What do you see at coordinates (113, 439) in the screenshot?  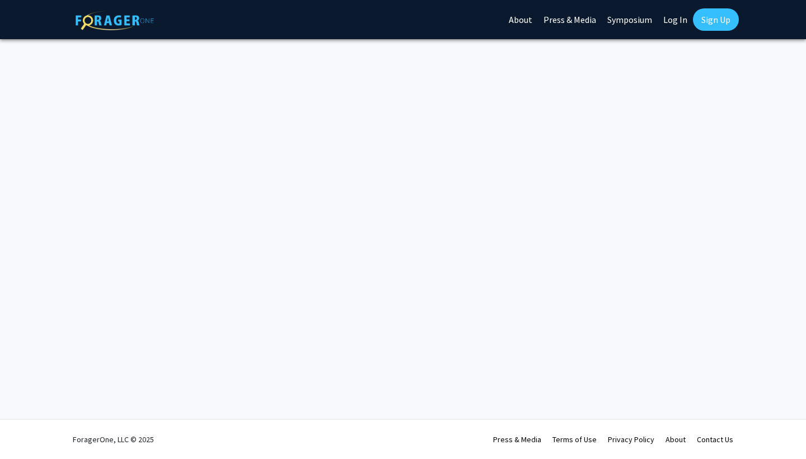 I see `div: ForagerOne, LLC © 2025` at bounding box center [113, 439].